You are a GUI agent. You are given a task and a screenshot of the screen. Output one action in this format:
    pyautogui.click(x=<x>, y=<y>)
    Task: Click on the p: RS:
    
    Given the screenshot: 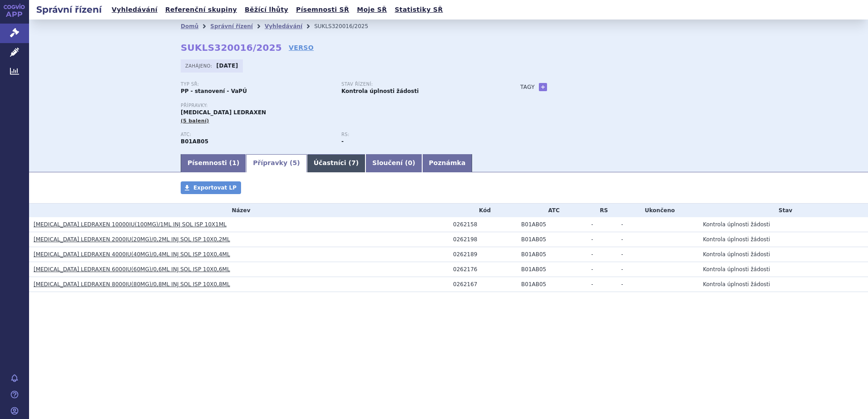 What is the action you would take?
    pyautogui.click(x=417, y=135)
    